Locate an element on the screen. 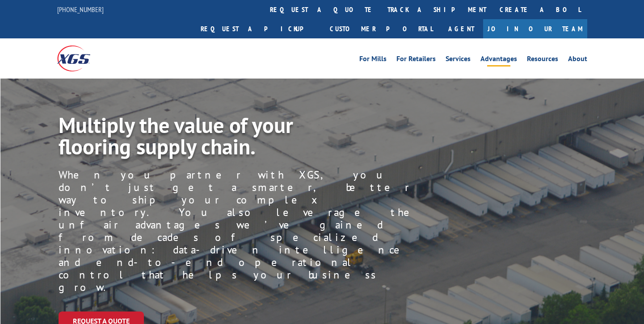  a: Services is located at coordinates (458, 60).